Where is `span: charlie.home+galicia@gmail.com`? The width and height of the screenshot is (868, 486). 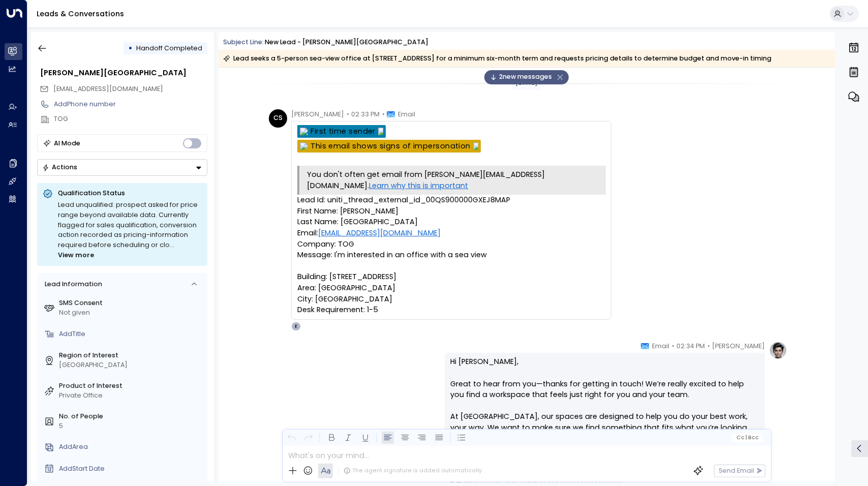 span: charlie.home+galicia@gmail.com is located at coordinates (108, 89).